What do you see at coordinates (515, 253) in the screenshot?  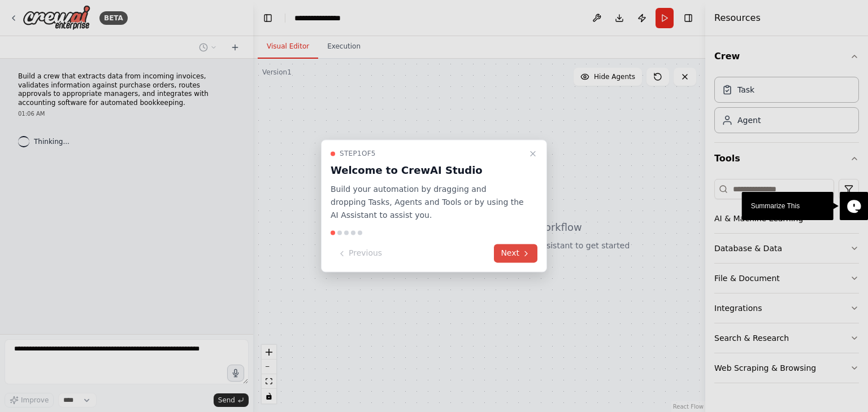 I see `button: Next` at bounding box center [515, 253].